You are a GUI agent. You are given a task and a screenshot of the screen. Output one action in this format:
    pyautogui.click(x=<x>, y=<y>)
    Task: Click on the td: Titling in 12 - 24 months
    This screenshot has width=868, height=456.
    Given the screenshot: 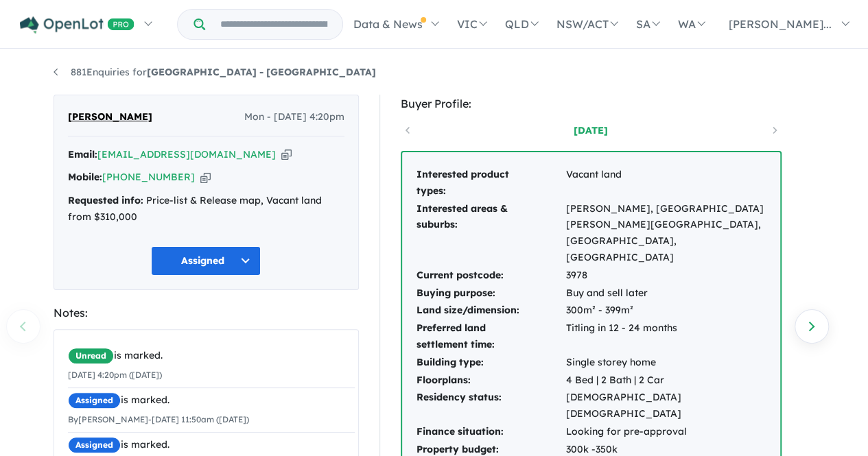 What is the action you would take?
    pyautogui.click(x=666, y=337)
    